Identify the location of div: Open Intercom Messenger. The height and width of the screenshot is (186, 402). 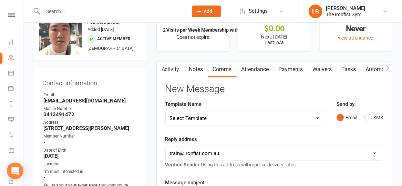
(15, 171).